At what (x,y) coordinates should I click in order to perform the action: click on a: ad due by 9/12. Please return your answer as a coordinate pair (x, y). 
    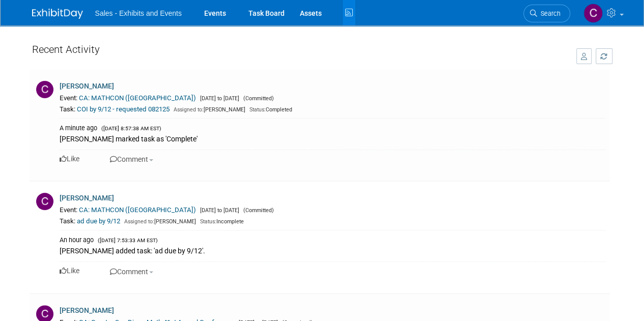
    Looking at the image, I should click on (98, 221).